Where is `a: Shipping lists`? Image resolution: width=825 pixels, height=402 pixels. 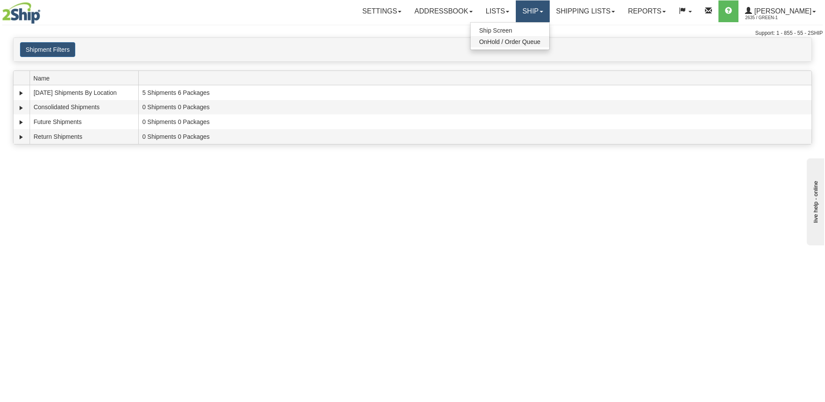
a: Shipping lists is located at coordinates (585, 11).